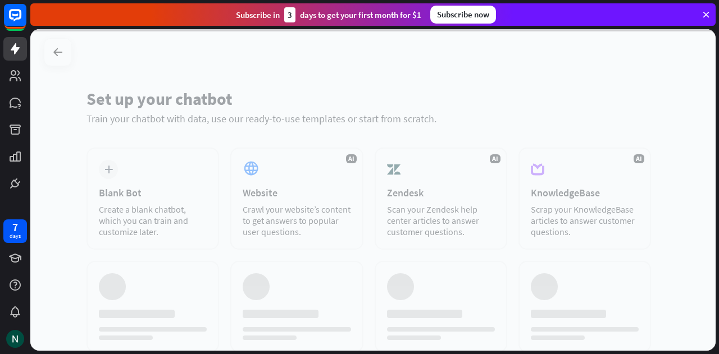 The height and width of the screenshot is (354, 719). Describe the element at coordinates (463, 15) in the screenshot. I see `div: Subscribe now` at that location.